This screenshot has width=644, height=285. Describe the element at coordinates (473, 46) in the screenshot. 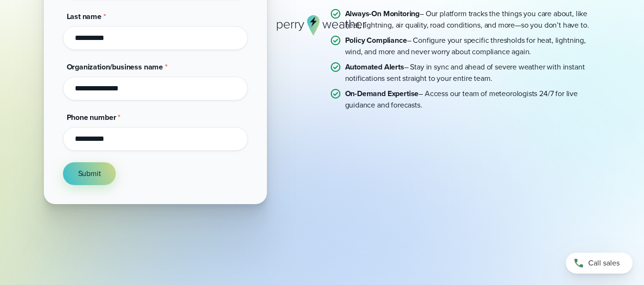

I see `p: – Configure your specific thresholds for heat, lightning, wind, and more and never worry about co...` at that location.